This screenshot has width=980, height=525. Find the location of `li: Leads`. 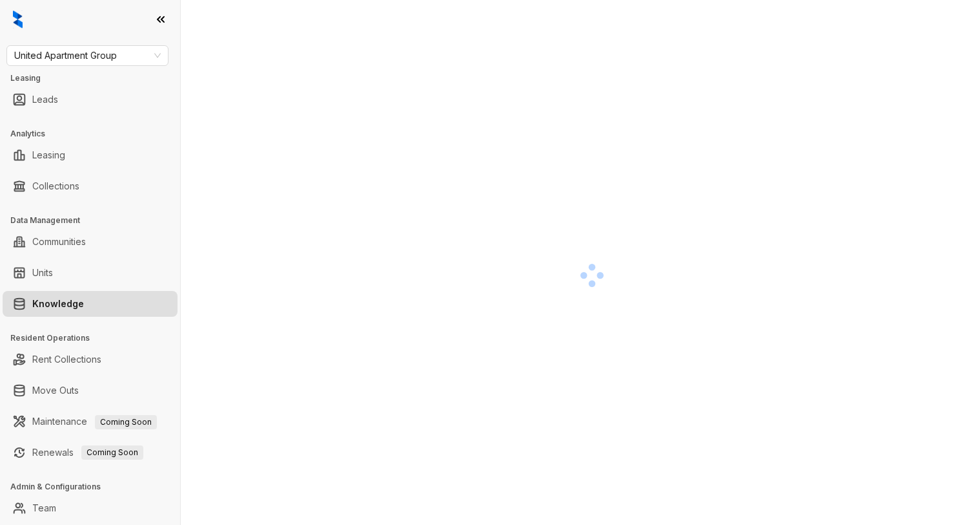

li: Leads is located at coordinates (90, 100).